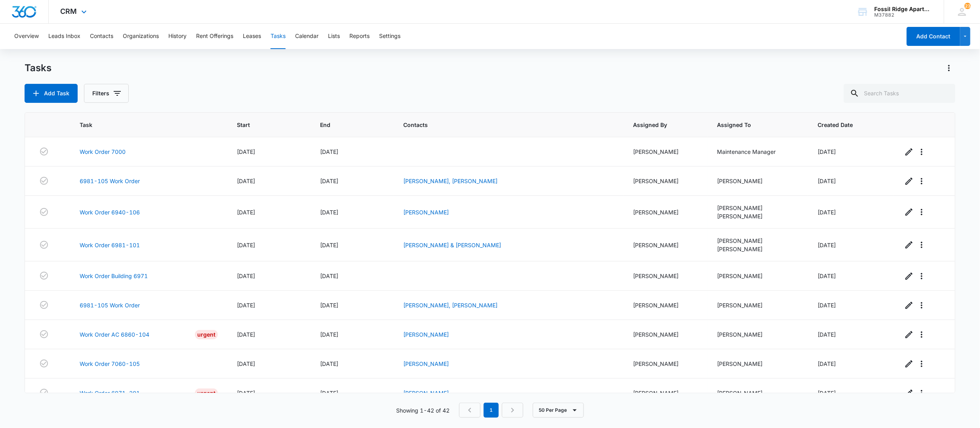 This screenshot has width=980, height=428. Describe the element at coordinates (215, 36) in the screenshot. I see `button: Rent Offerings` at that location.